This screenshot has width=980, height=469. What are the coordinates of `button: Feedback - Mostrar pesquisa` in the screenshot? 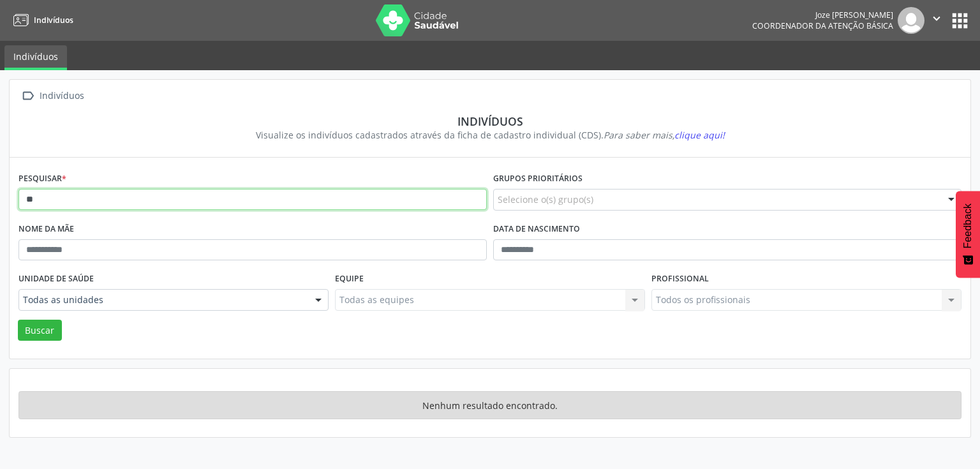 It's located at (968, 234).